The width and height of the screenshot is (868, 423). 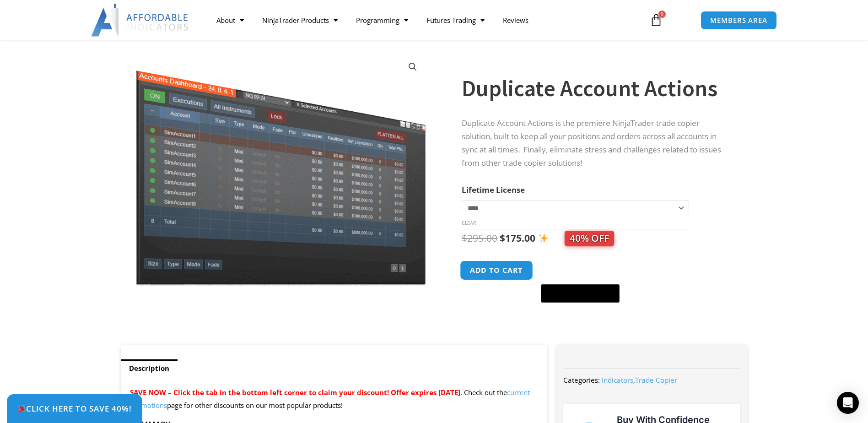 What do you see at coordinates (580, 293) in the screenshot?
I see `button: Buy with GPay` at bounding box center [580, 293].